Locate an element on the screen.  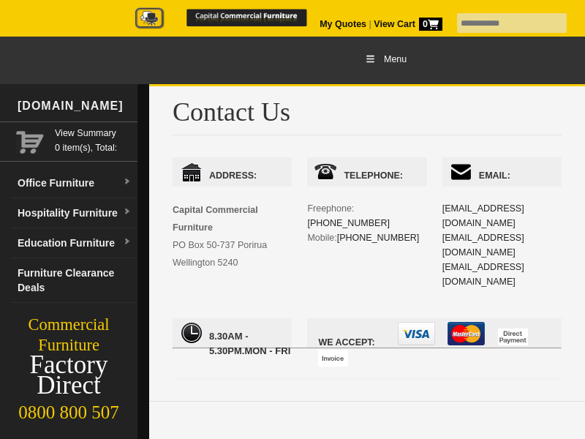
h1: Contact Us is located at coordinates (367, 116).